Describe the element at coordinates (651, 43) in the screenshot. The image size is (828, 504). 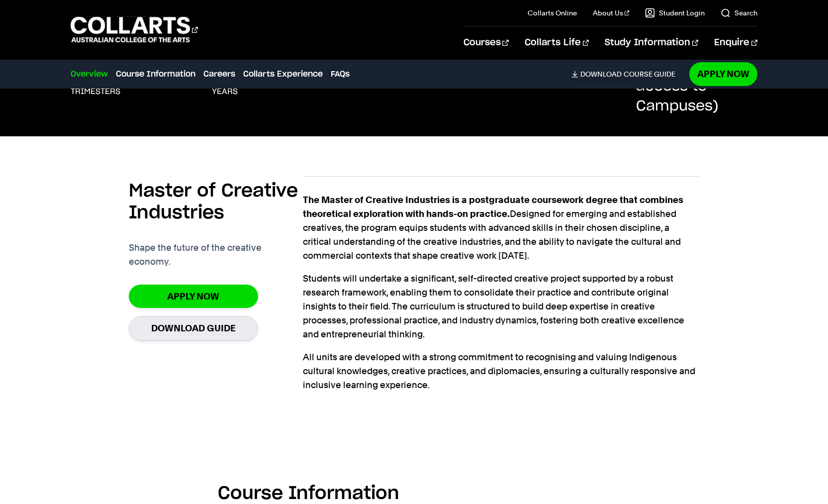
I see `a: Study Information` at that location.